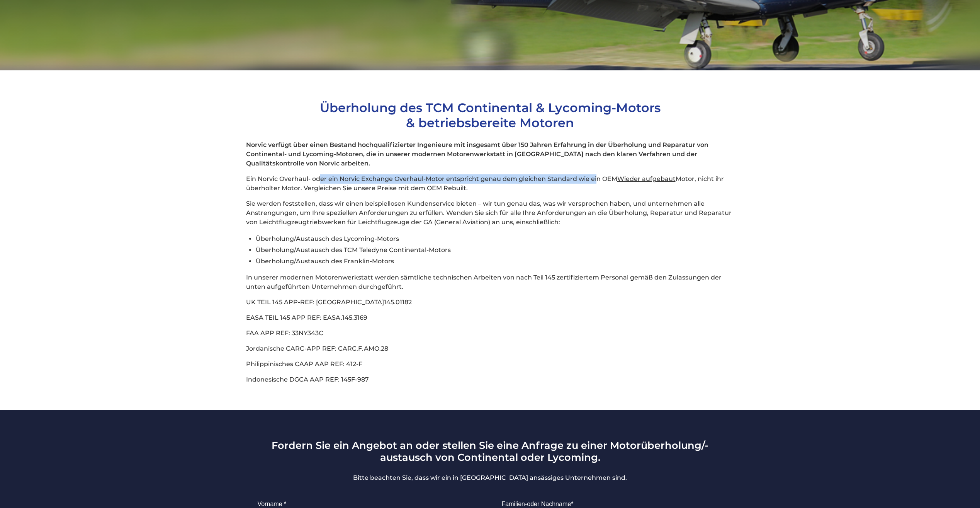 Image resolution: width=980 pixels, height=508 pixels. Describe the element at coordinates (285, 333) in the screenshot. I see `span: FAA APP REF: 33NY343C` at that location.